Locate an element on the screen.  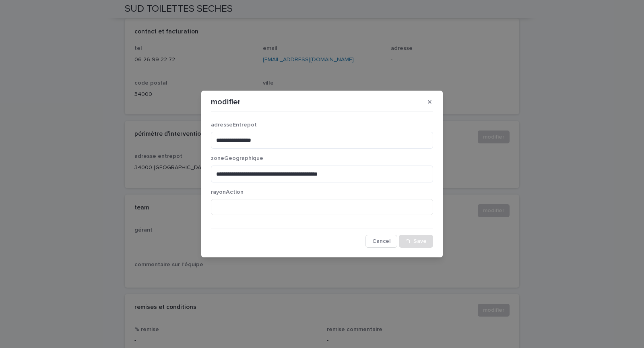
span: rayonAction is located at coordinates (227, 192).